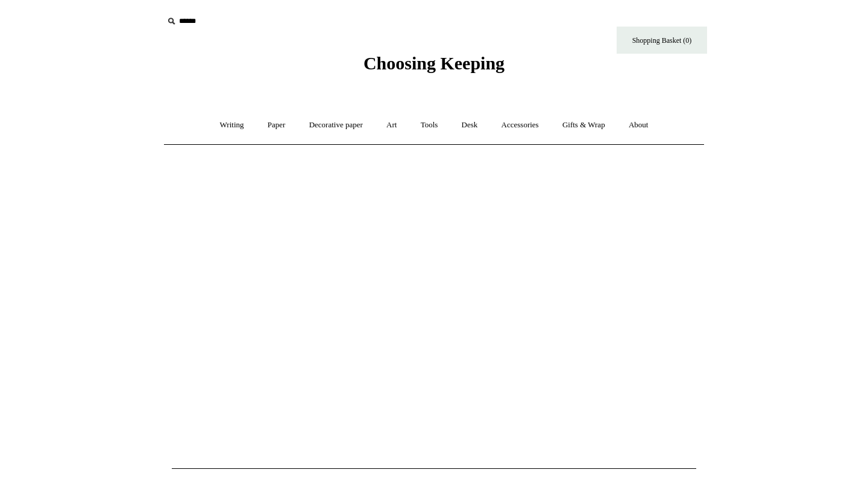 Image resolution: width=868 pixels, height=490 pixels. What do you see at coordinates (639, 125) in the screenshot?
I see `a: About` at bounding box center [639, 125].